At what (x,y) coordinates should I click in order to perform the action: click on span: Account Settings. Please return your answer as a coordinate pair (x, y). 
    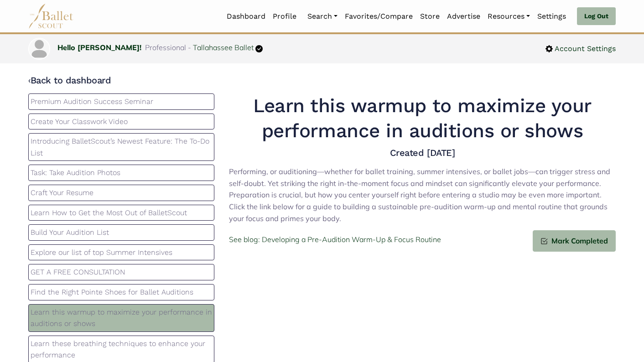
    Looking at the image, I should click on (584, 49).